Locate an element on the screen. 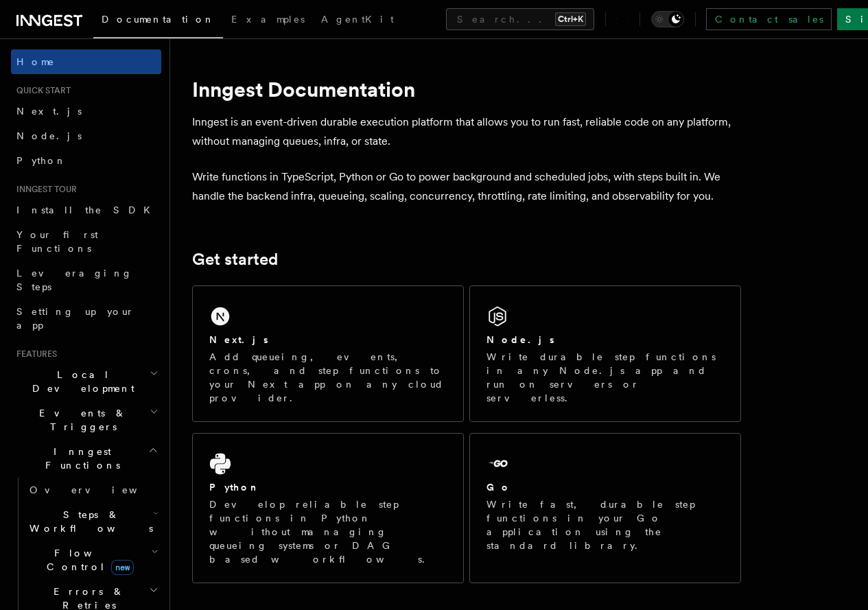 The width and height of the screenshot is (868, 610). span: Leveraging Steps is located at coordinates (74, 280).